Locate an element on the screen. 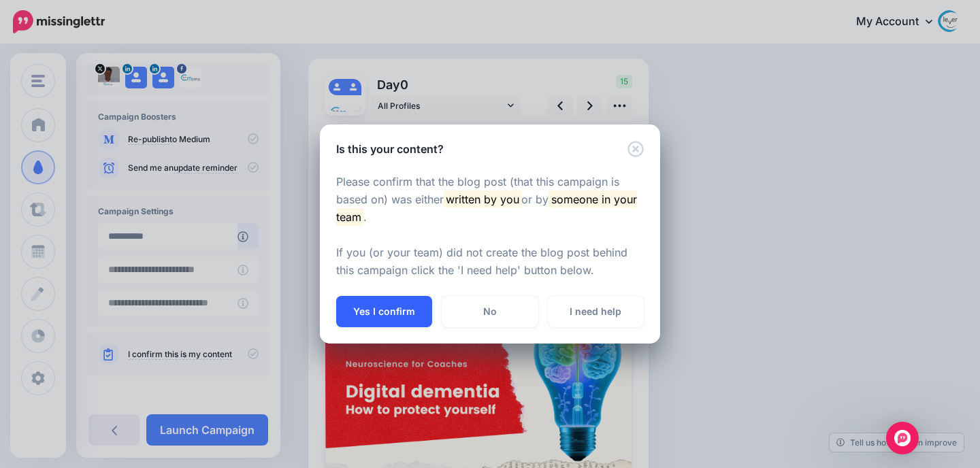 The width and height of the screenshot is (980, 468). div: Open Intercom Messenger is located at coordinates (902, 438).